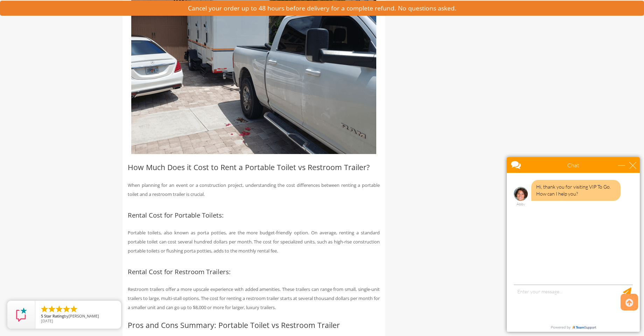 Image resolution: width=644 pixels, height=336 pixels. I want to click on a: powered by link, so click(71, 174).